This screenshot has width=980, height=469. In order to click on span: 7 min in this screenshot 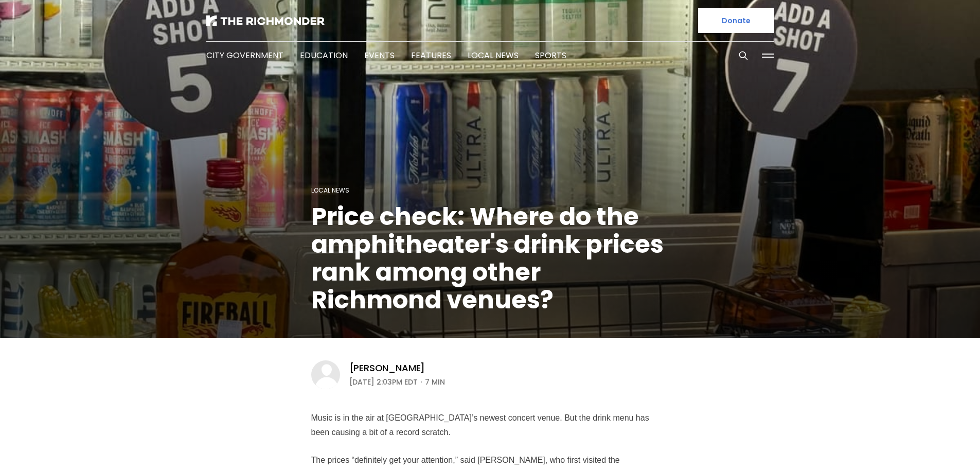, I will do `click(434, 382)`.